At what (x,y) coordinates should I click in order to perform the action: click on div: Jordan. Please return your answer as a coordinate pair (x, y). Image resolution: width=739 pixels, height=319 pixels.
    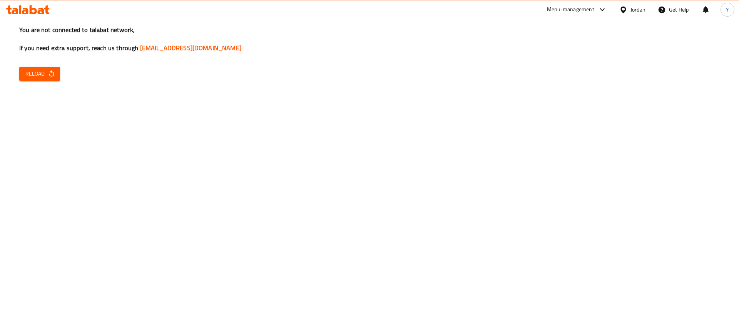
    Looking at the image, I should click on (638, 10).